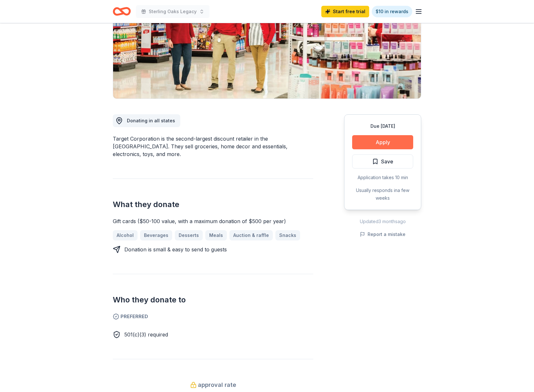  Describe the element at coordinates (383, 161) in the screenshot. I see `button: Save` at that location.